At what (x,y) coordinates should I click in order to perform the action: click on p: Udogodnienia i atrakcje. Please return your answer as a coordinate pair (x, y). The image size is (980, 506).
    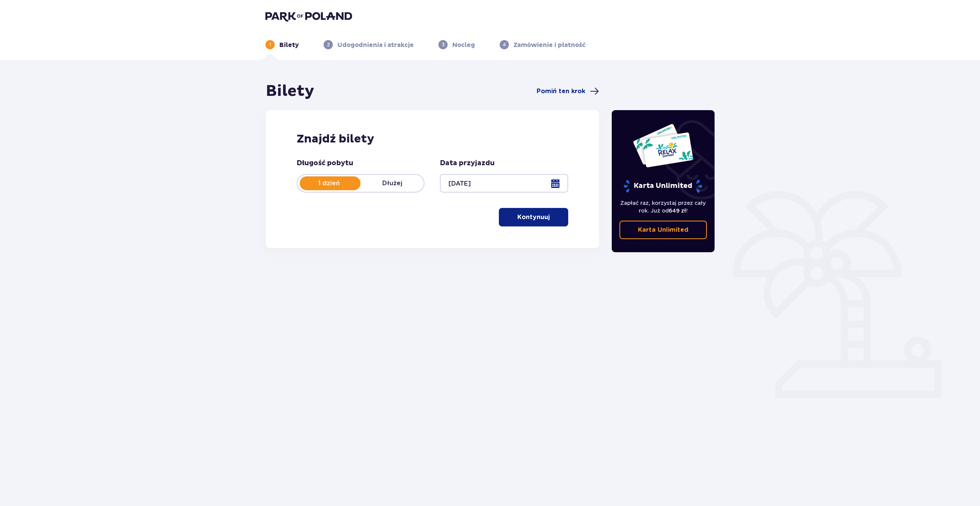
    Looking at the image, I should click on (375, 45).